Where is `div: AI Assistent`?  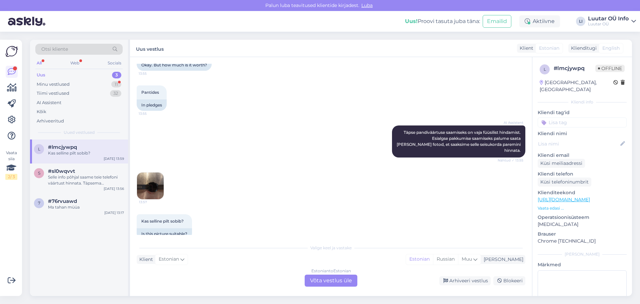
div: AI Assistent is located at coordinates (49, 103).